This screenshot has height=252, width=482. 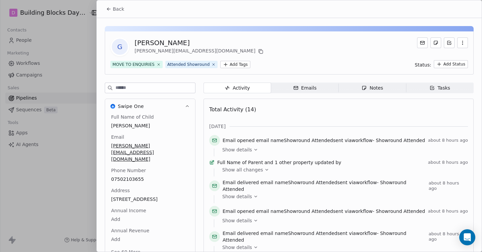 I want to click on span: Email, so click(x=117, y=137).